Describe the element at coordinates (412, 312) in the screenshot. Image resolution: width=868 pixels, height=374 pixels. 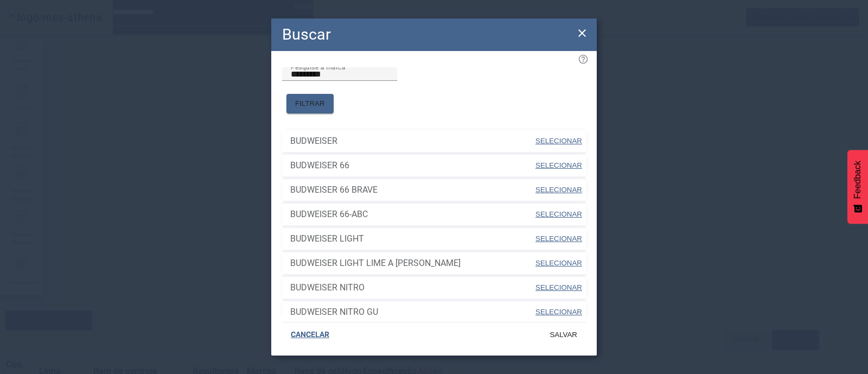
I see `span: BUDWEISER NITRO GU` at that location.